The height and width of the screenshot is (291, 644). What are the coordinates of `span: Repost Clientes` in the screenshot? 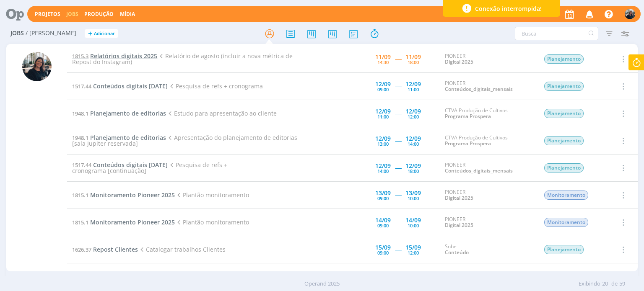 It's located at (115, 250).